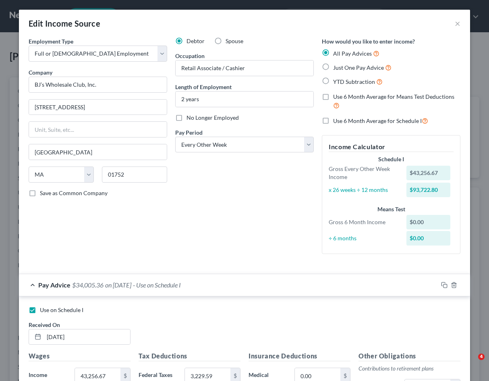  I want to click on span: 4, so click(481, 356).